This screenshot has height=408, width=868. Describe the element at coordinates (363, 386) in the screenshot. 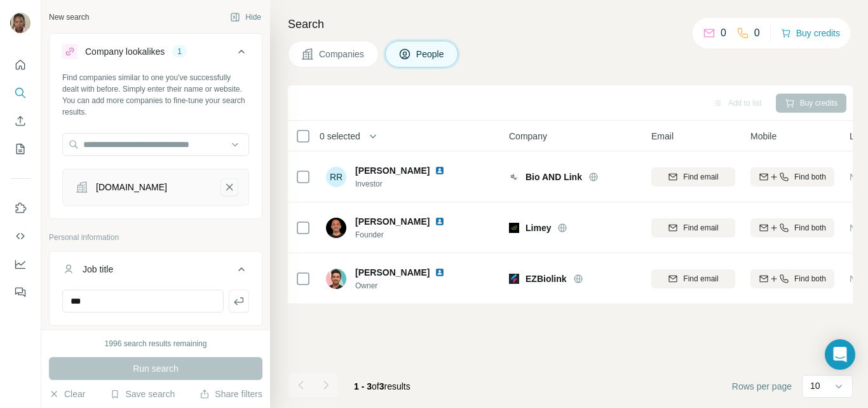

I see `span: 1 - 3` at that location.